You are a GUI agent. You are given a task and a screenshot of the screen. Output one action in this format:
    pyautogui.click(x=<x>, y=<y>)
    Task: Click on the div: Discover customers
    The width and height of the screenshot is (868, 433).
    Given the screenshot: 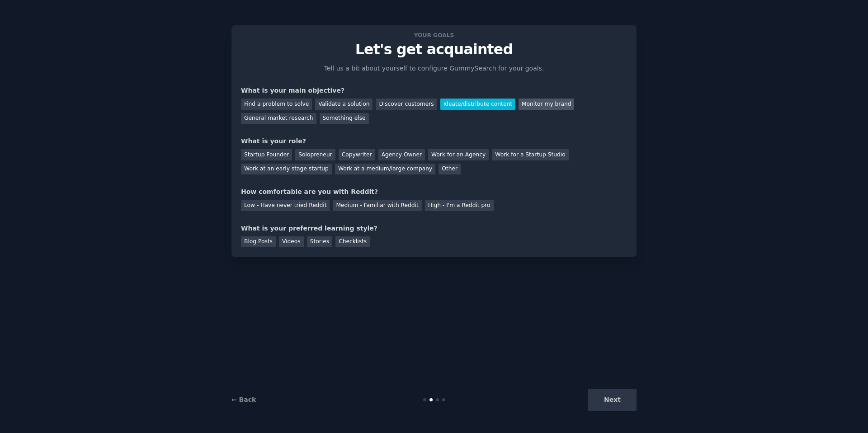 What is the action you would take?
    pyautogui.click(x=406, y=104)
    